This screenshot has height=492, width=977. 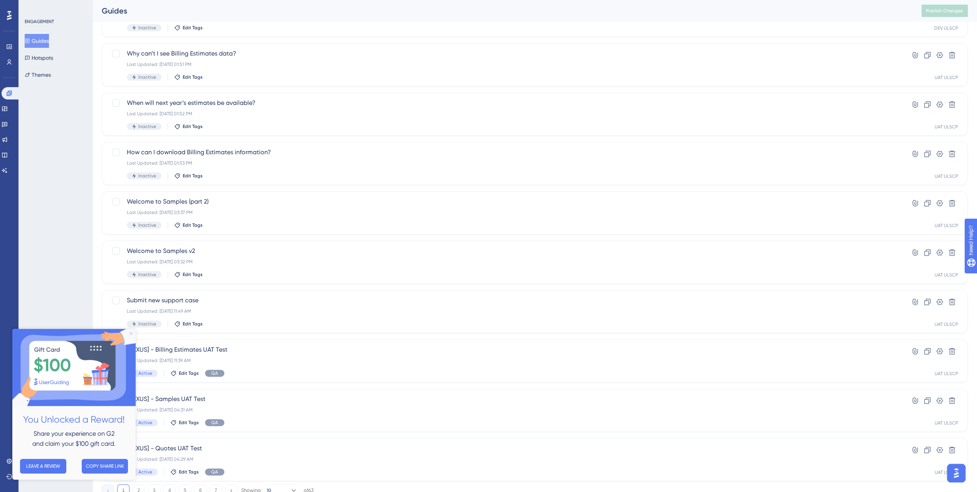 I want to click on div: Close Preview, so click(x=119, y=5).